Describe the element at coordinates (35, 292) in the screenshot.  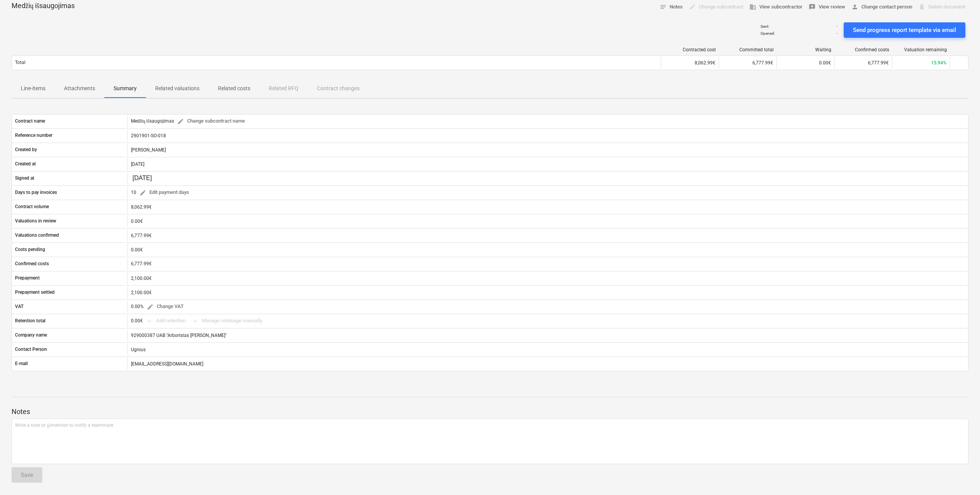
I see `p: Prepayment settled` at that location.